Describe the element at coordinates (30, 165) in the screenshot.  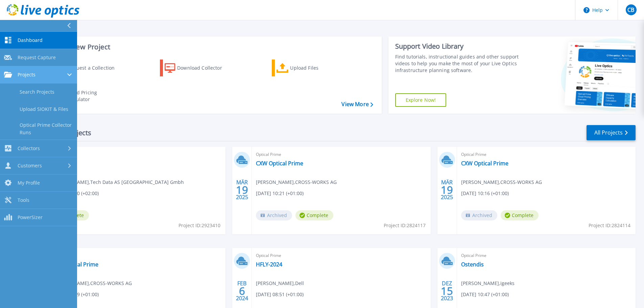
I see `span: Customers` at that location.